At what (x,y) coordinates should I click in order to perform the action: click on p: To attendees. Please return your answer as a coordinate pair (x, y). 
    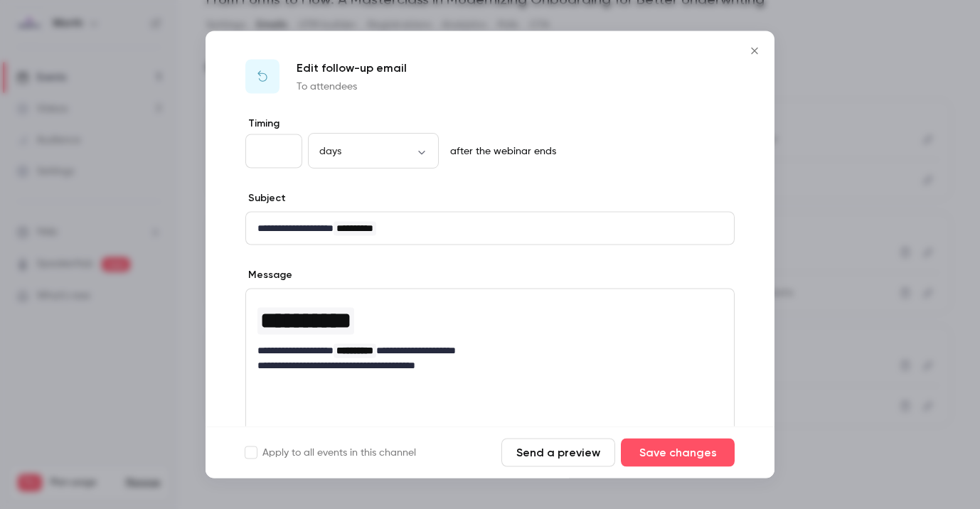
    Looking at the image, I should click on (351, 87).